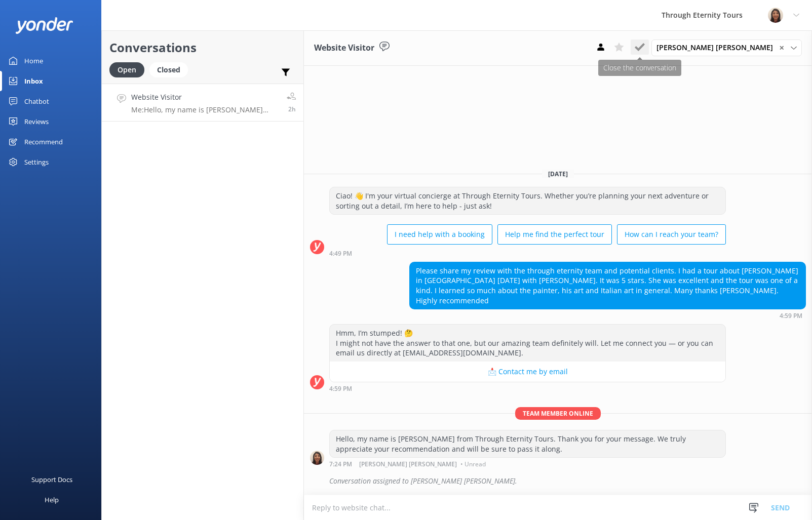 Image resolution: width=812 pixels, height=520 pixels. Describe the element at coordinates (340, 254) in the screenshot. I see `strong: 4:49 PM` at that location.